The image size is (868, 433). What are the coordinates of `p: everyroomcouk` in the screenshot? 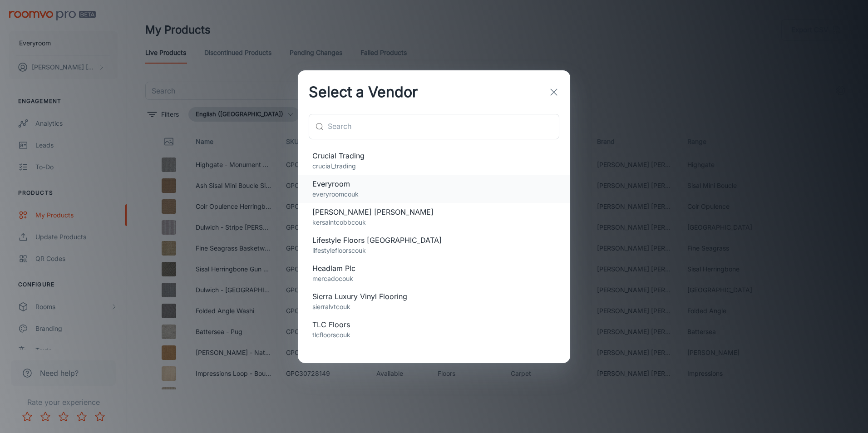 It's located at (434, 194).